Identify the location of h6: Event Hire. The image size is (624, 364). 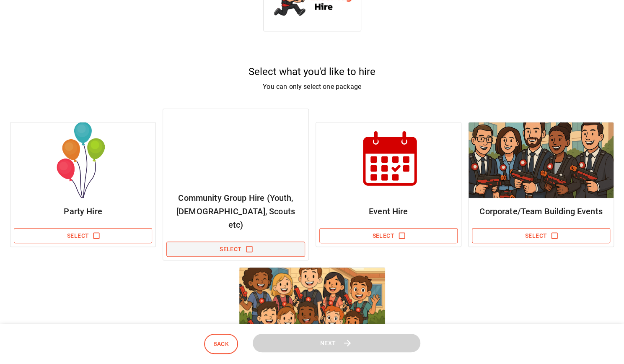
(389, 211).